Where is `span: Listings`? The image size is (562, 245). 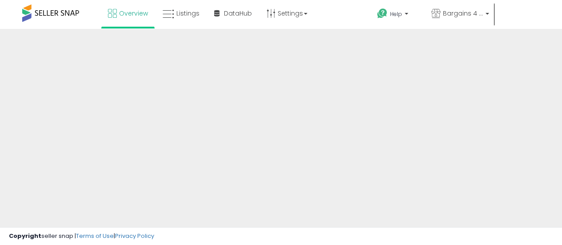
span: Listings is located at coordinates (188, 13).